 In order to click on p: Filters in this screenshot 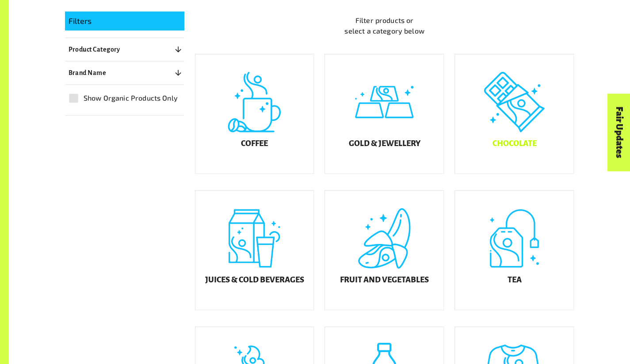, I will do `click(125, 21)`.